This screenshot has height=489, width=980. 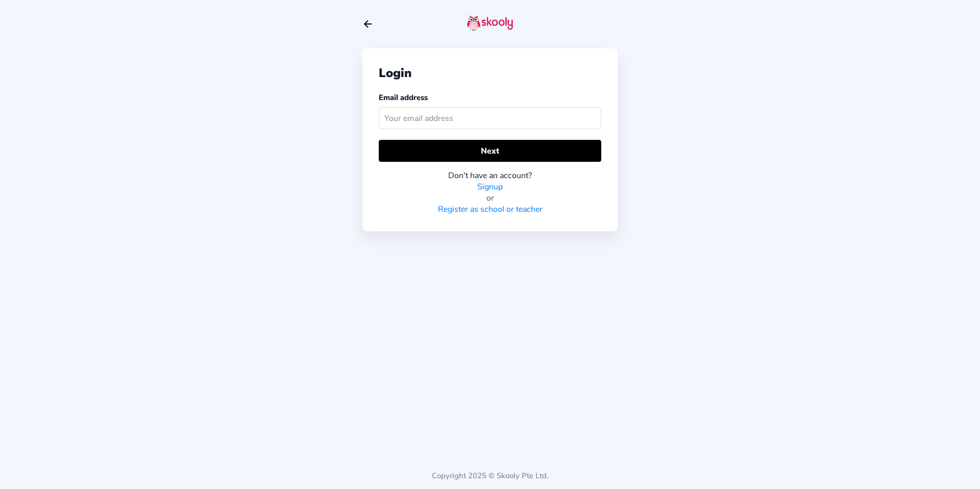 What do you see at coordinates (403, 97) in the screenshot?
I see `label: Email address` at bounding box center [403, 97].